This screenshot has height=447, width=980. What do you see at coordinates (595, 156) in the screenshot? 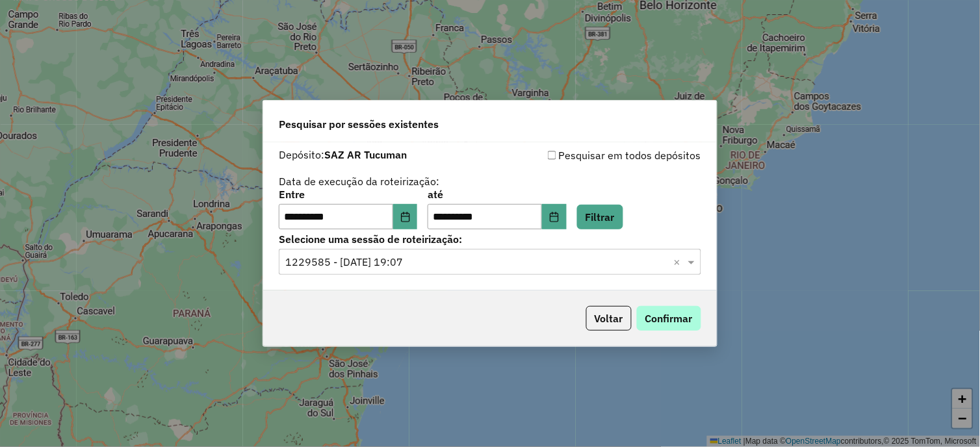
I see `div: Pesquisar em todos depósitos` at bounding box center [595, 156].